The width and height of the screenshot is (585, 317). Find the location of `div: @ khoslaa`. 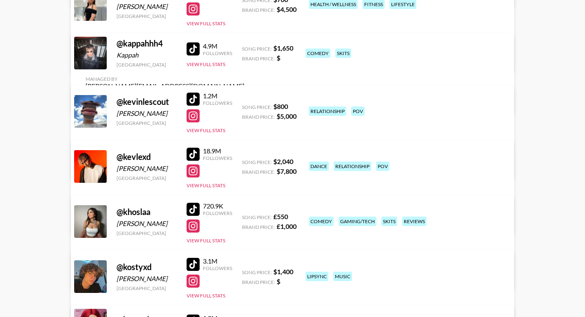

div: @ khoslaa is located at coordinates (147, 212).